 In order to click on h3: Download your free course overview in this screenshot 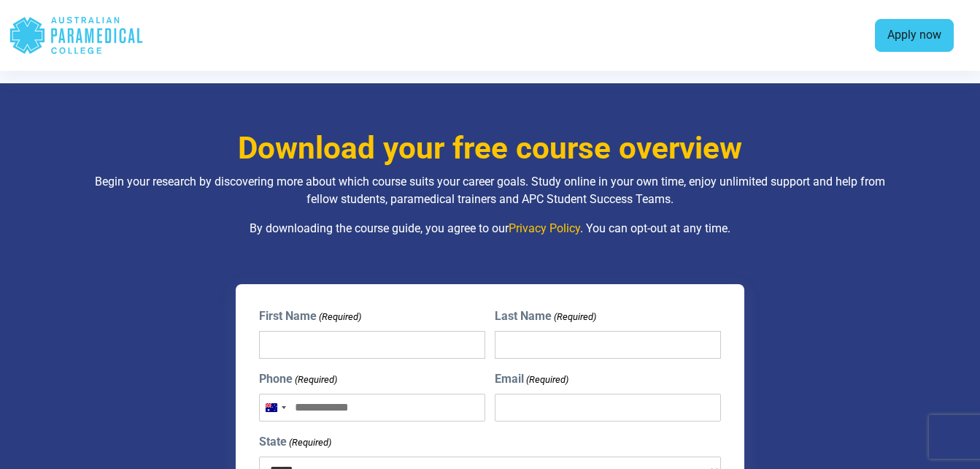, I will do `click(489, 148)`.